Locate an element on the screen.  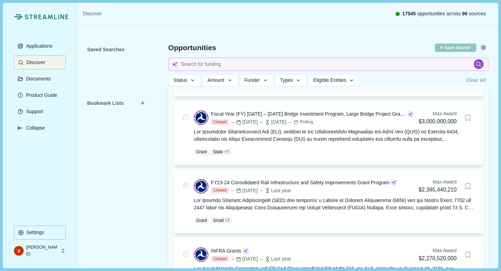
p: Product Guide is located at coordinates (40, 95).